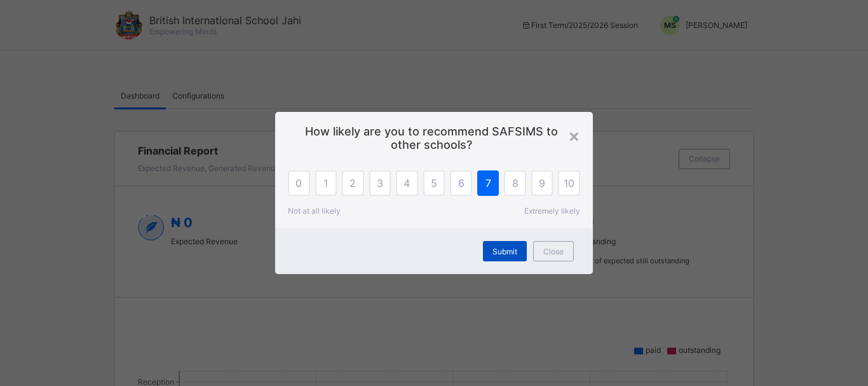 The height and width of the screenshot is (386, 868). I want to click on span: 2, so click(353, 183).